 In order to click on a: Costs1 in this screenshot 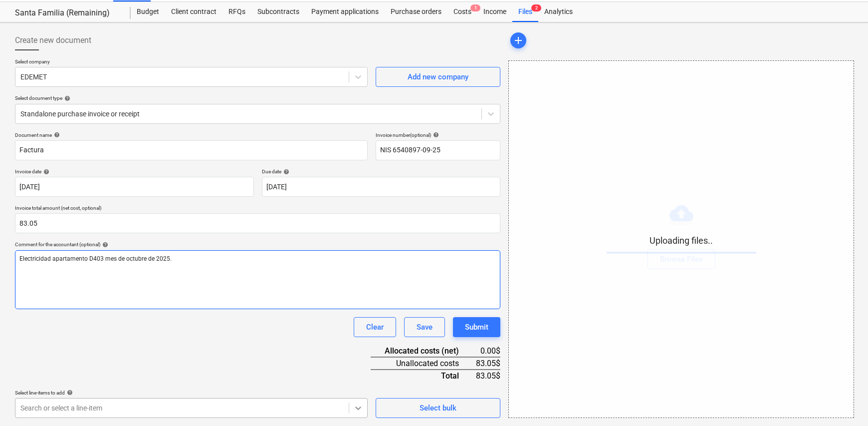, I will do `click(463, 12)`.